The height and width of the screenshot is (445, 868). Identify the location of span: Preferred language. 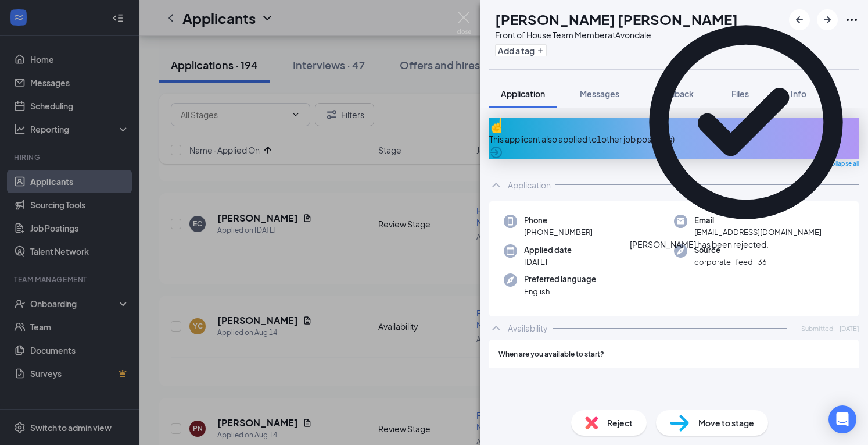
(560, 279).